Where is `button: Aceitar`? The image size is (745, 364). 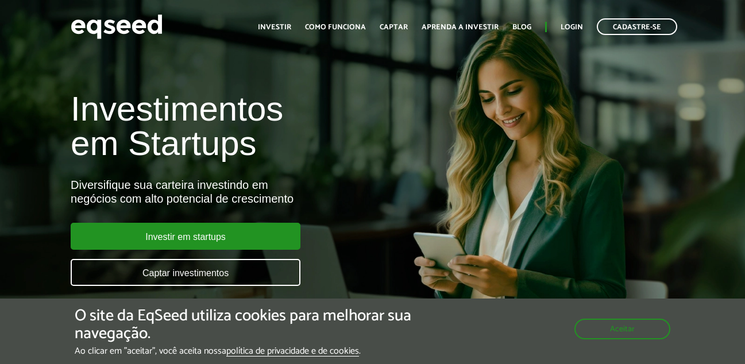 button: Aceitar is located at coordinates (622, 329).